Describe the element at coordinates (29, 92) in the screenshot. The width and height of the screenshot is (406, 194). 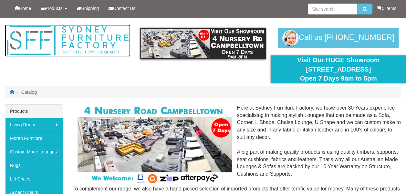
I see `span: Catalog` at that location.